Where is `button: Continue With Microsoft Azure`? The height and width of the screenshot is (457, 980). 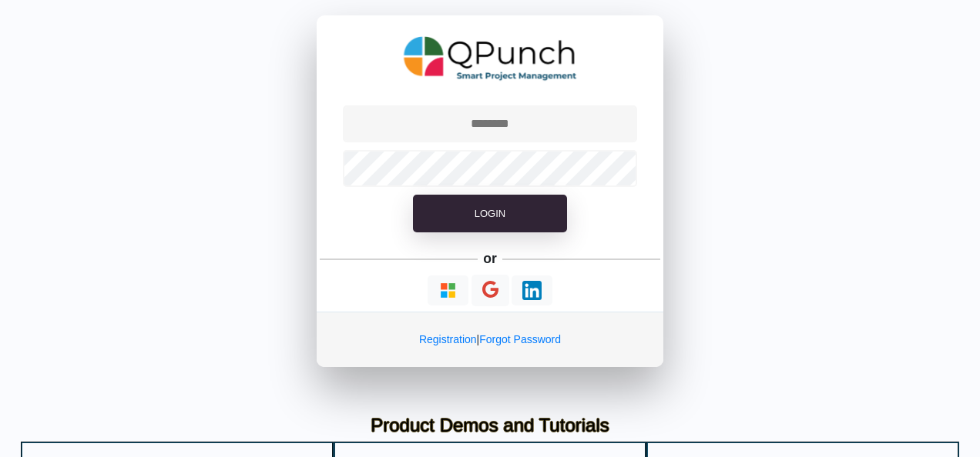
button: Continue With Microsoft Azure is located at coordinates (447, 290).